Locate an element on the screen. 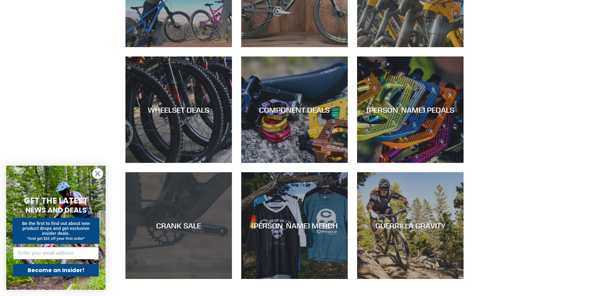 This screenshot has height=296, width=589. span: Be the first to find out about new product drops and get exclusive insider deals. is located at coordinates (56, 228).